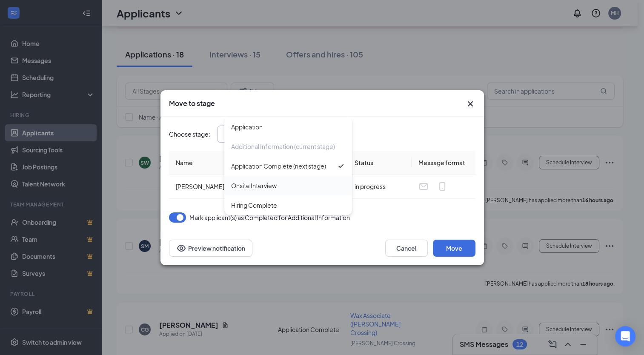 The height and width of the screenshot is (355, 644). What do you see at coordinates (442, 187) in the screenshot?
I see `svg: MobileSms` at bounding box center [442, 187].